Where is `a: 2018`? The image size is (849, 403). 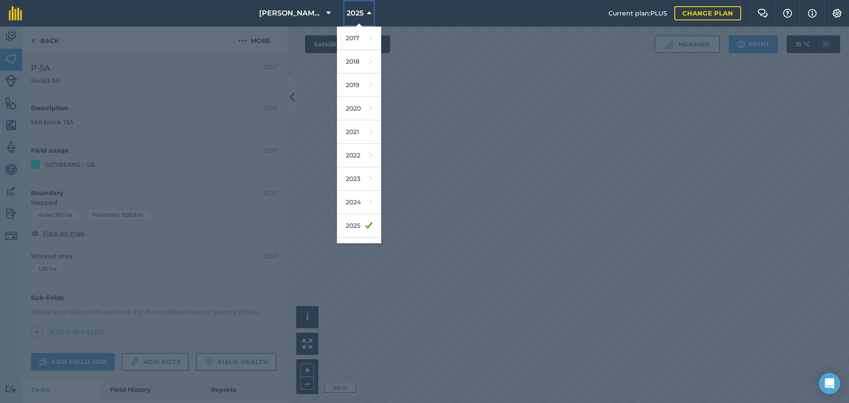
a: 2018 is located at coordinates (359, 61).